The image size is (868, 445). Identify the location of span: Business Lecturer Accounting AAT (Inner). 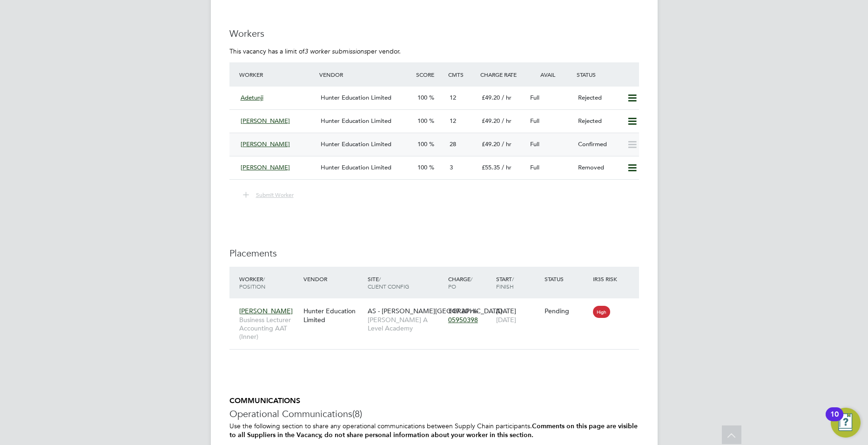
(269, 328).